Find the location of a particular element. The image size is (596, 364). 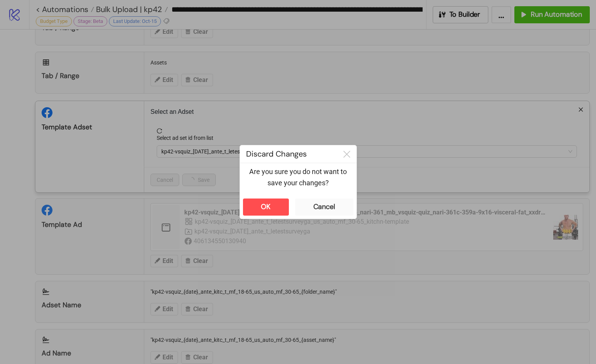

button: OK is located at coordinates (266, 207).